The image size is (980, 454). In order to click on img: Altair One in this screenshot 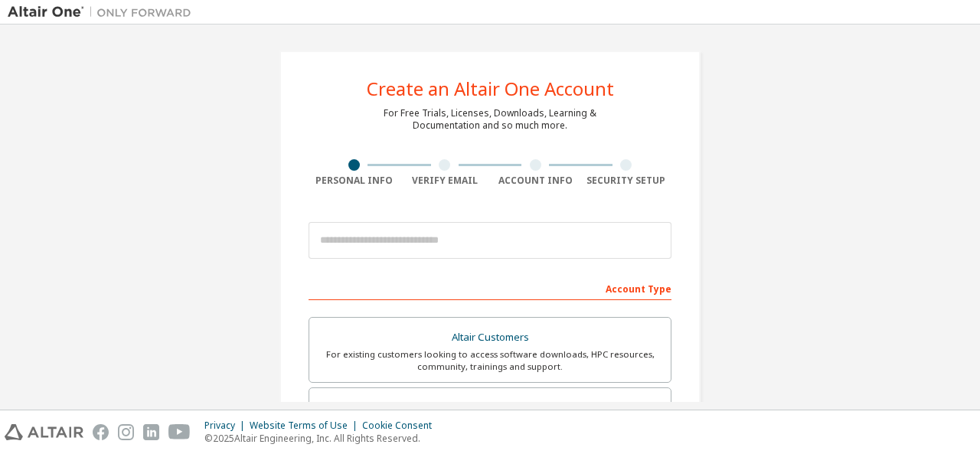, I will do `click(104, 12)`.